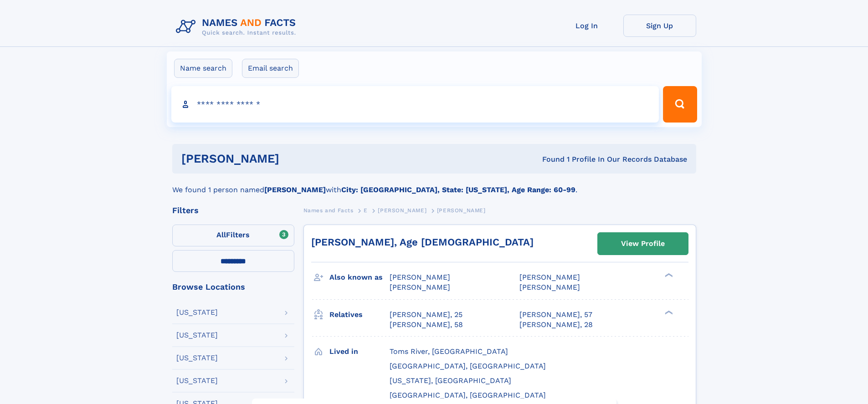 The width and height of the screenshot is (868, 404). Describe the element at coordinates (365, 210) in the screenshot. I see `a: E` at that location.